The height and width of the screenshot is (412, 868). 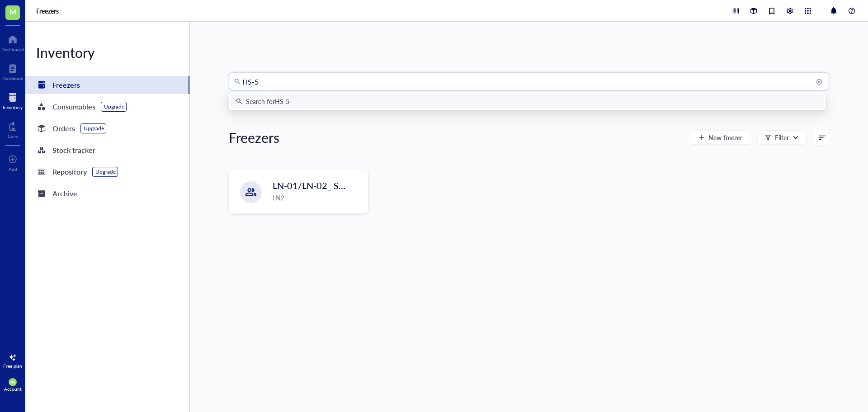 What do you see at coordinates (107, 150) in the screenshot?
I see `a: Stock tracker` at bounding box center [107, 150].